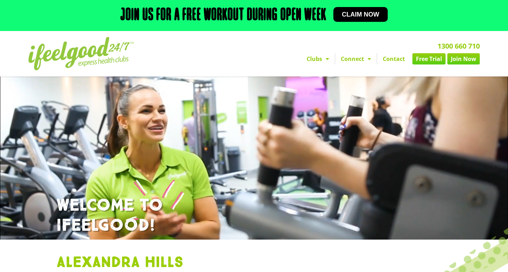  I want to click on a: 1300 660 710, so click(459, 46).